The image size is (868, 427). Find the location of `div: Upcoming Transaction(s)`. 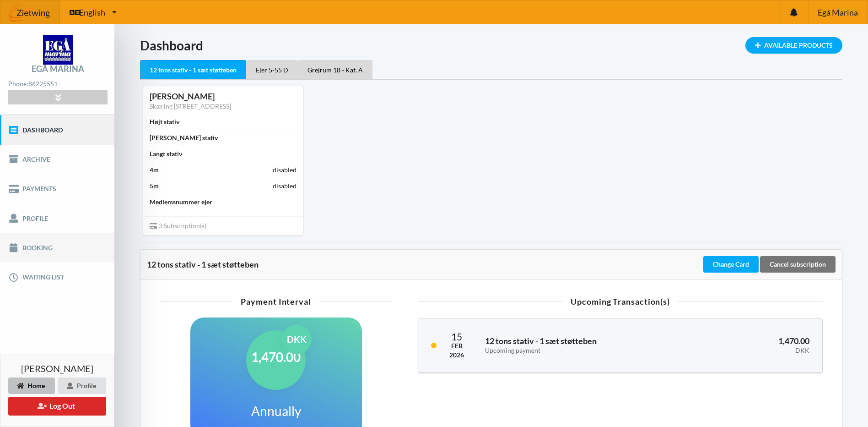

div: Upcoming Transaction(s) is located at coordinates (621, 301).